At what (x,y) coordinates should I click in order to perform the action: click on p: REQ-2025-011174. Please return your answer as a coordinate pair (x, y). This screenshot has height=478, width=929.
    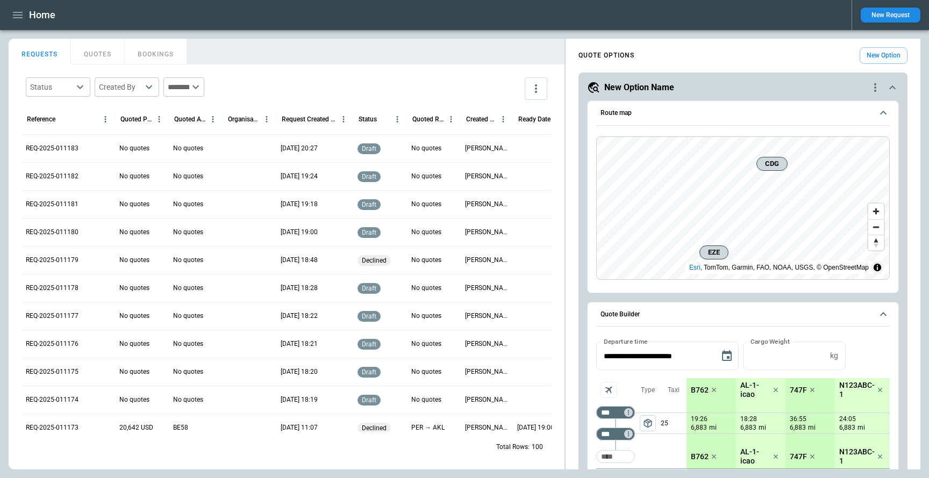
    Looking at the image, I should click on (52, 400).